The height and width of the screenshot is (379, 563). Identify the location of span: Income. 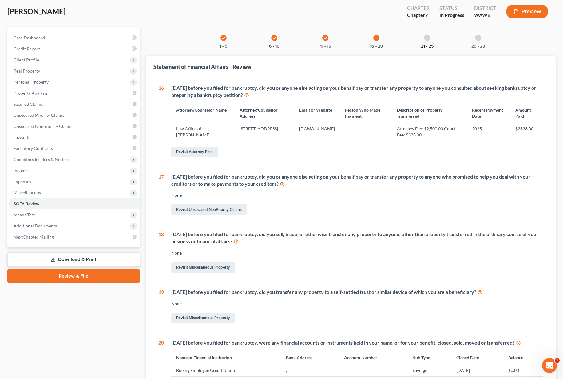
(21, 170).